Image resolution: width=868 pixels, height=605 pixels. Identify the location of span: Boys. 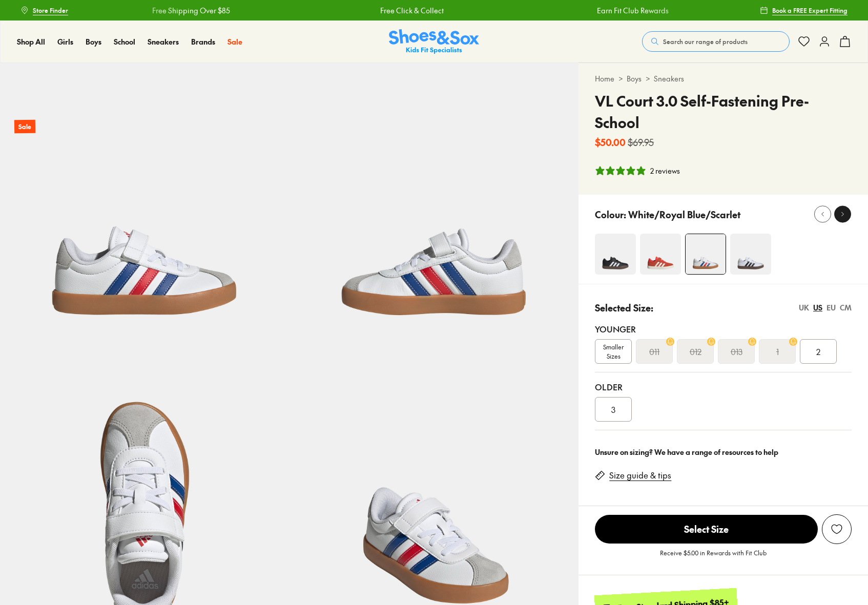
(94, 42).